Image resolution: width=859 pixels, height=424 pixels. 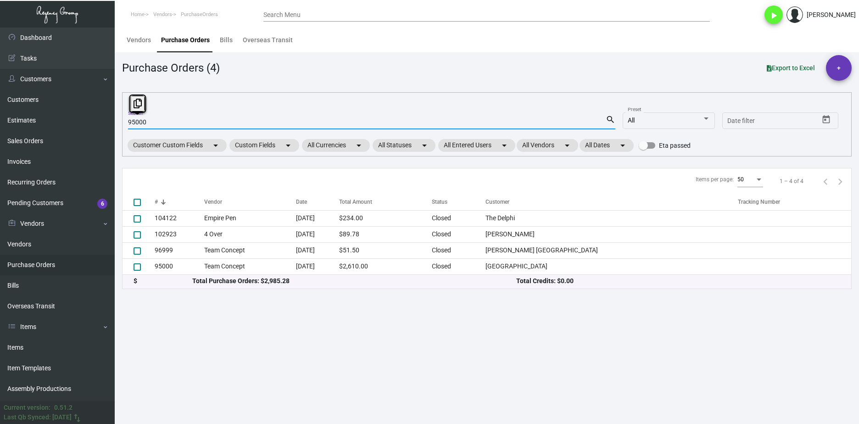 What do you see at coordinates (631, 120) in the screenshot?
I see `span: All` at bounding box center [631, 120].